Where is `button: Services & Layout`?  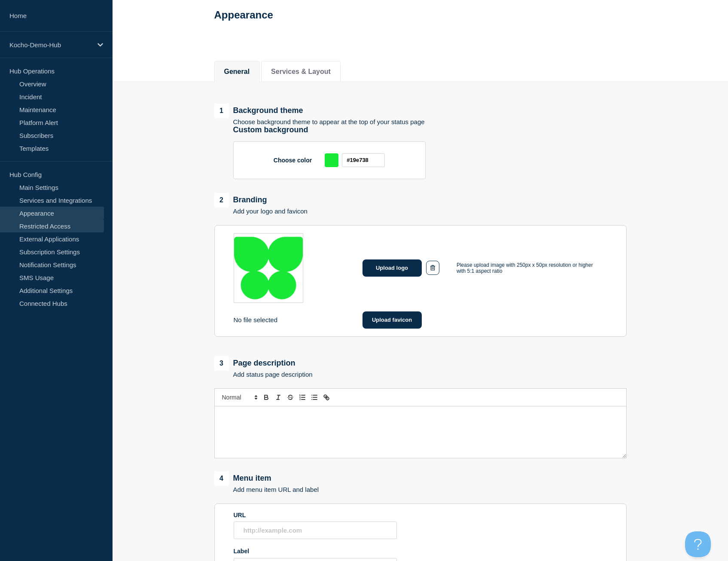 button: Services & Layout is located at coordinates (300, 72).